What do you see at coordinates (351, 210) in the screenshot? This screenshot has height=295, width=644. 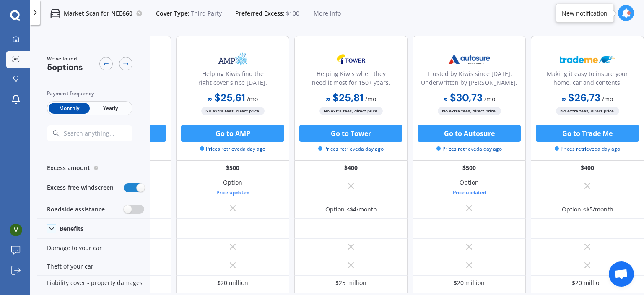 I see `div: Option <$4/month` at bounding box center [351, 210].